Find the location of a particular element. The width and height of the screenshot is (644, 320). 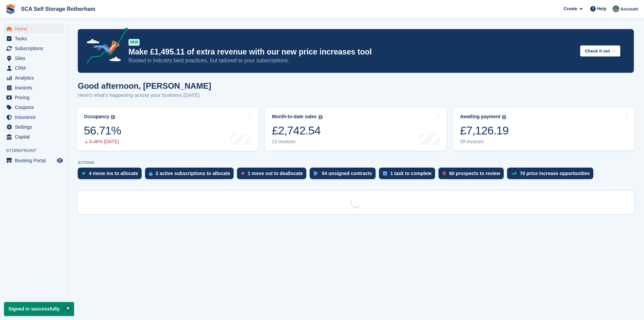

span: Help is located at coordinates (602, 9).